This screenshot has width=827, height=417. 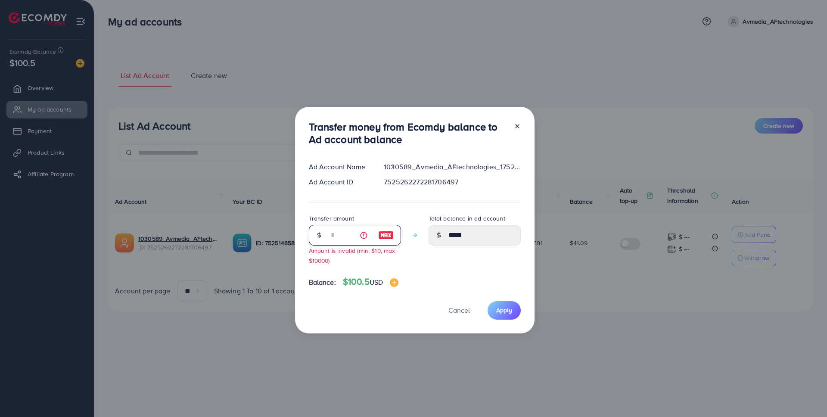 I want to click on span: Cancel, so click(x=459, y=310).